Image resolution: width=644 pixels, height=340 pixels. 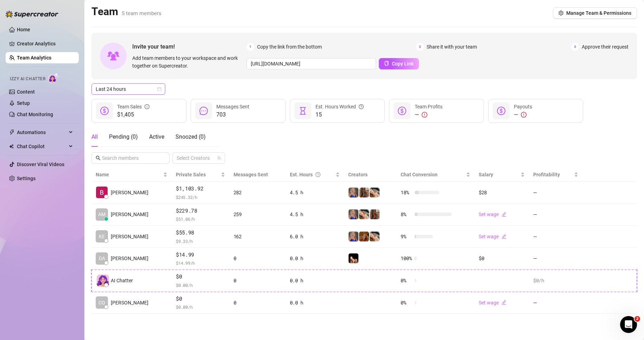 What do you see at coordinates (26, 92) in the screenshot?
I see `a: Content` at bounding box center [26, 92].